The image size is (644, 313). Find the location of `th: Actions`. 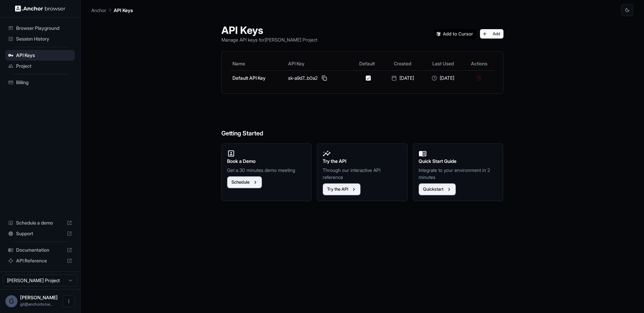

th: Actions is located at coordinates (480, 64).